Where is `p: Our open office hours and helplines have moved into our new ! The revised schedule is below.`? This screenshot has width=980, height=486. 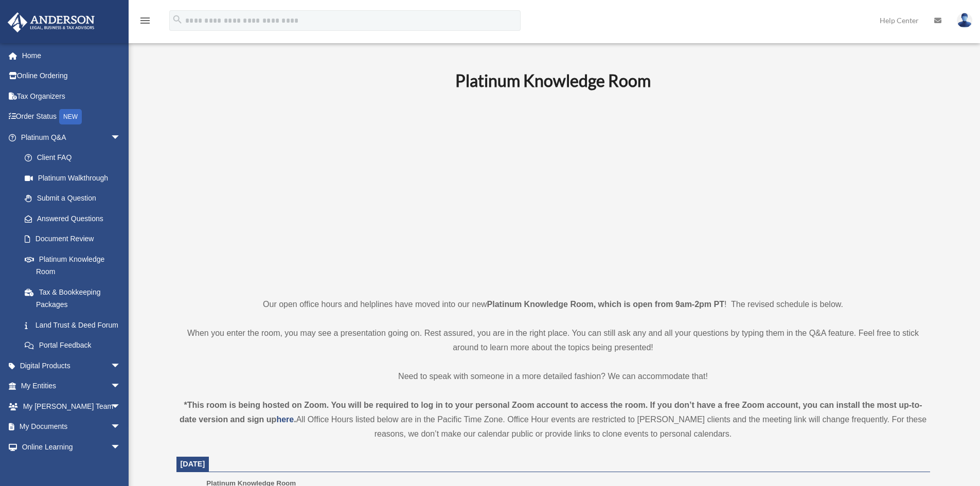 p: Our open office hours and helplines have moved into our new ! The revised schedule is below. is located at coordinates (553, 304).